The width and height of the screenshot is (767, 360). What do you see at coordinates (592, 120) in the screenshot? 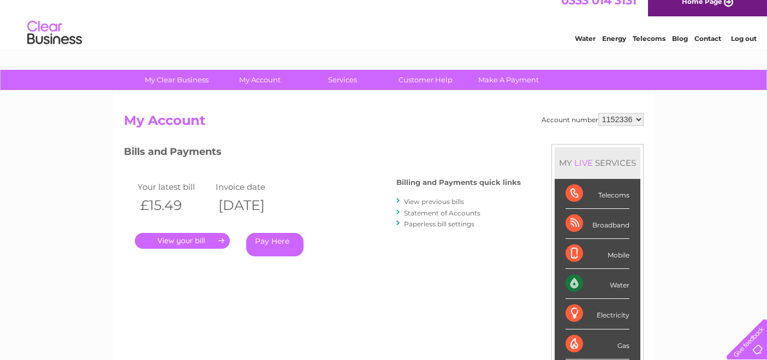
I see `div: Account number` at bounding box center [592, 120].